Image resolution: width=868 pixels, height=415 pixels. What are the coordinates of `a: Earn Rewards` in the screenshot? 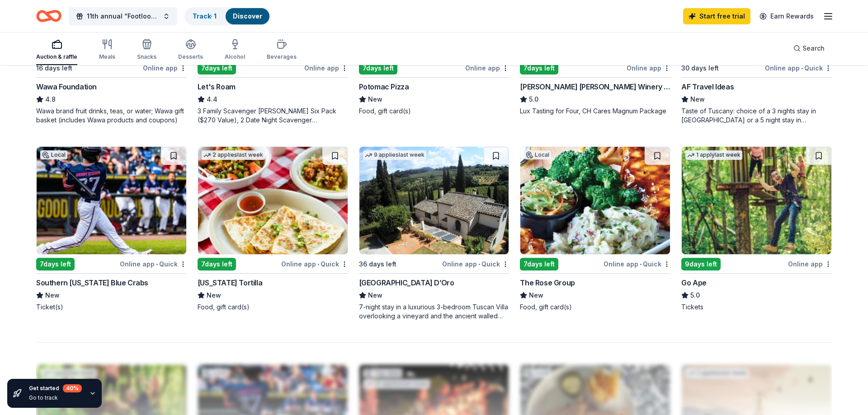 It's located at (787, 16).